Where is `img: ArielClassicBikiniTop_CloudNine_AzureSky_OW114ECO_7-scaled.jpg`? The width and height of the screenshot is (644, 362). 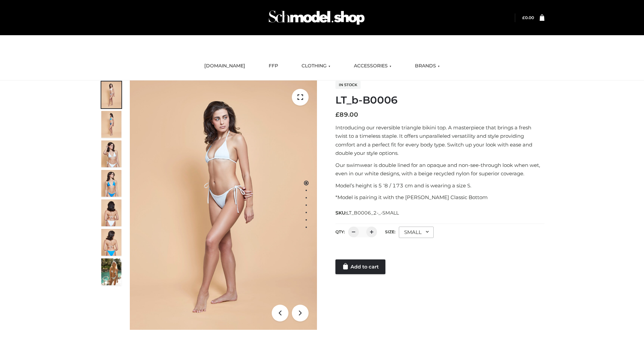 img: ArielClassicBikiniTop_CloudNine_AzureSky_OW114ECO_7-scaled.jpg is located at coordinates (112, 213).